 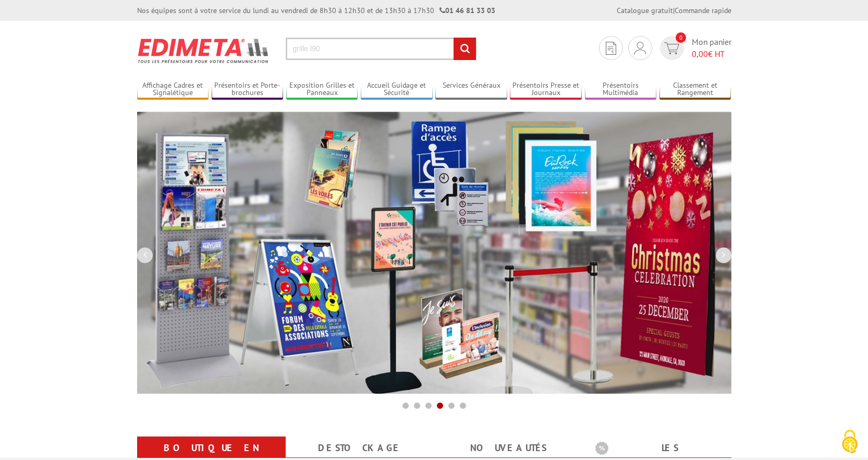 What do you see at coordinates (381, 48) in the screenshot?
I see `input: Rechercher un produit ou une référence...` at bounding box center [381, 48].